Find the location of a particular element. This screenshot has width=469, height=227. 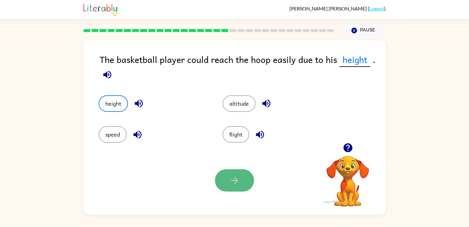

button: Pause is located at coordinates (364, 31).